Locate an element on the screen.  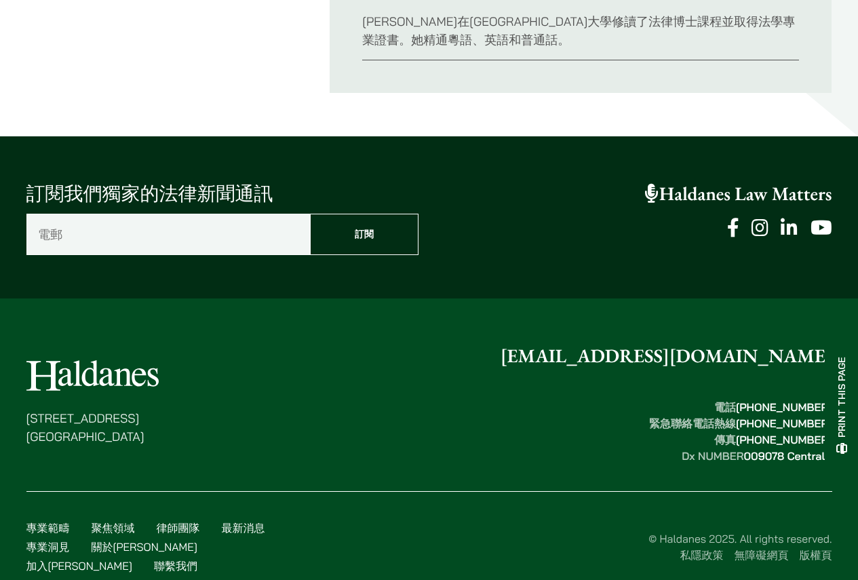
input: 訂閱 is located at coordinates (364, 234).